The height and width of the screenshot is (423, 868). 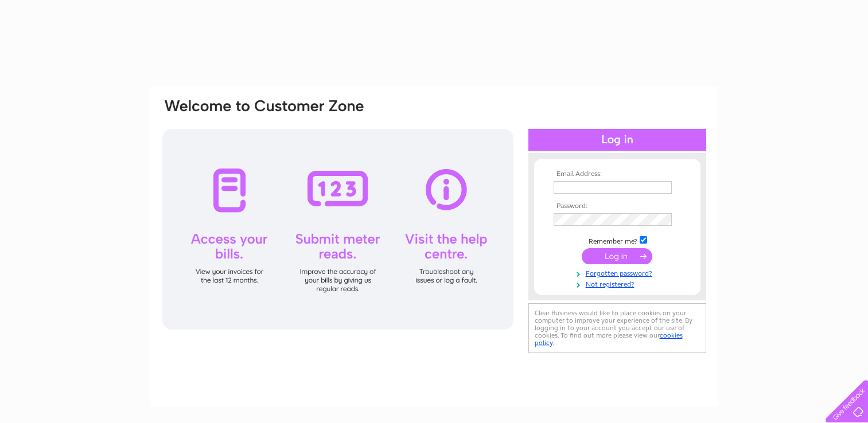 What do you see at coordinates (617, 328) in the screenshot?
I see `div: Clear Business would like to place cookies on your computer to improve your experience of the sit...` at bounding box center [617, 328].